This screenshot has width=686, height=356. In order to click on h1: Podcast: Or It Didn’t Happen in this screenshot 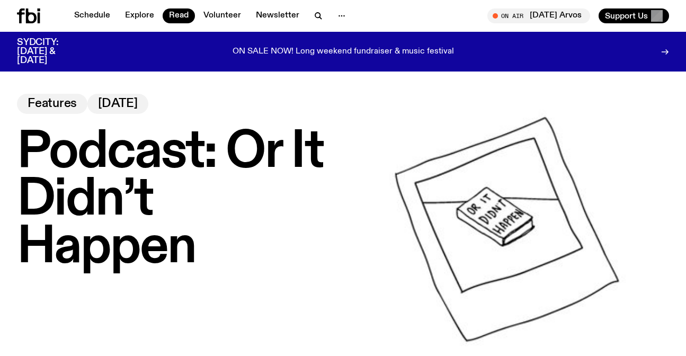, I will do `click(177, 200)`.